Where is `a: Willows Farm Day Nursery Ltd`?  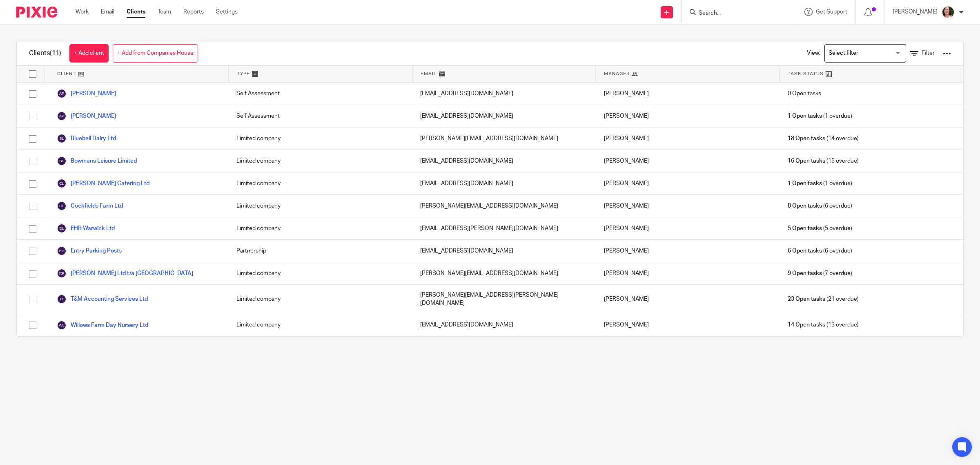
a: Willows Farm Day Nursery Ltd is located at coordinates (102, 325).